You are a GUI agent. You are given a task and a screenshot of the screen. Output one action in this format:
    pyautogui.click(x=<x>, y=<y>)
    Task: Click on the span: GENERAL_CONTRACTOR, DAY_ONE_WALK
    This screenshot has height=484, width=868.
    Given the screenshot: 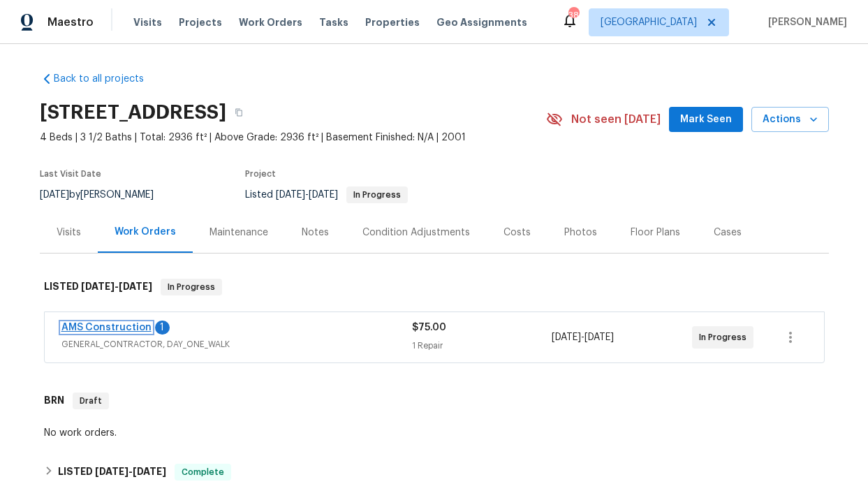 What is the action you would take?
    pyautogui.click(x=237, y=345)
    